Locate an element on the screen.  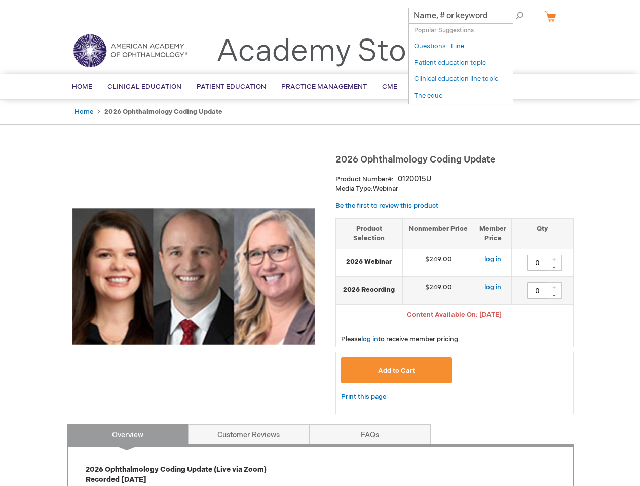
span: Clinical Education is located at coordinates (144, 87).